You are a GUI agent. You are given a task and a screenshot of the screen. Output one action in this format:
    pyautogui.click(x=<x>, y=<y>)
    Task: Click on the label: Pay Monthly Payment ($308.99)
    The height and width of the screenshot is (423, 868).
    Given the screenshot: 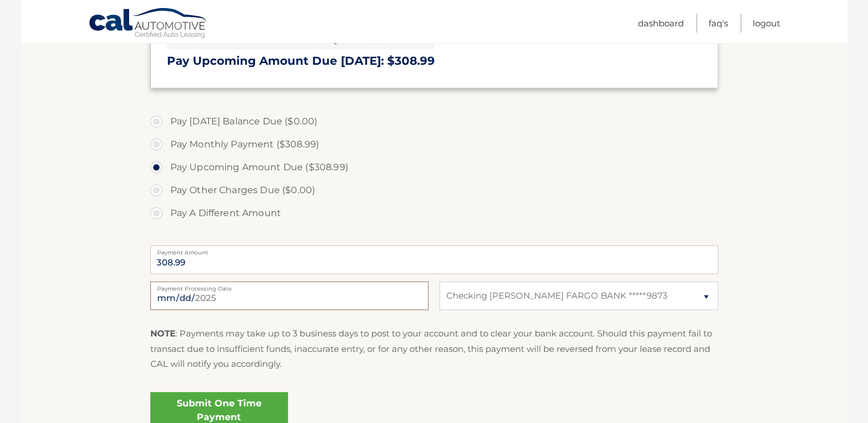 What is the action you would take?
    pyautogui.click(x=434, y=144)
    